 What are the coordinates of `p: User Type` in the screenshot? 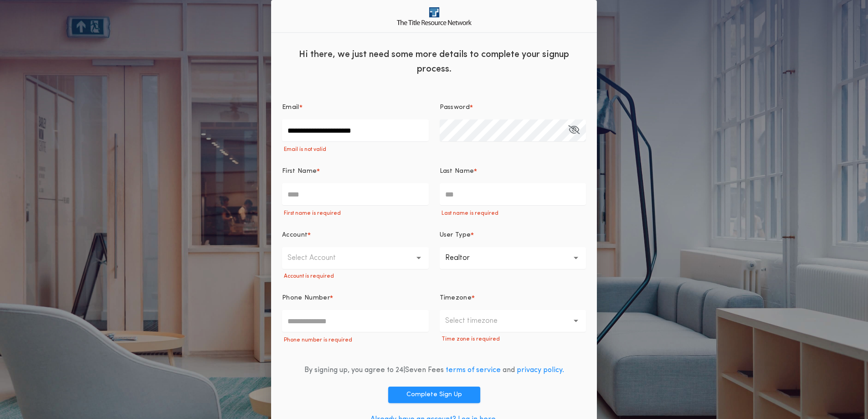 It's located at (455, 235).